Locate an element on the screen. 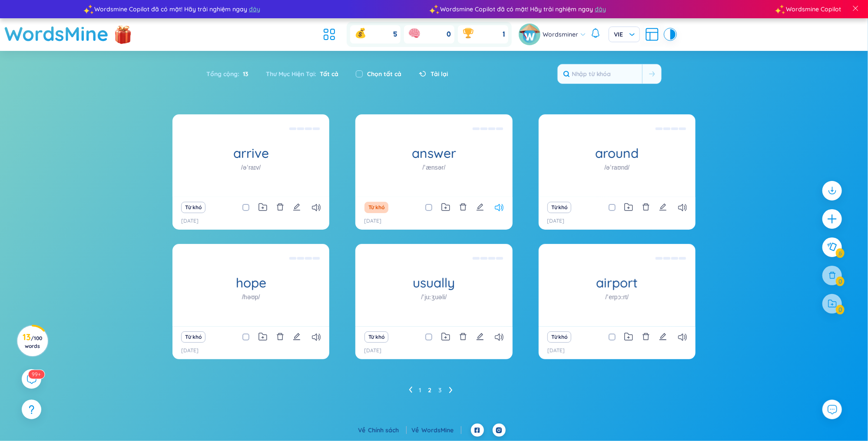 Image resolution: width=868 pixels, height=441 pixels. h1: usually is located at coordinates (433, 282).